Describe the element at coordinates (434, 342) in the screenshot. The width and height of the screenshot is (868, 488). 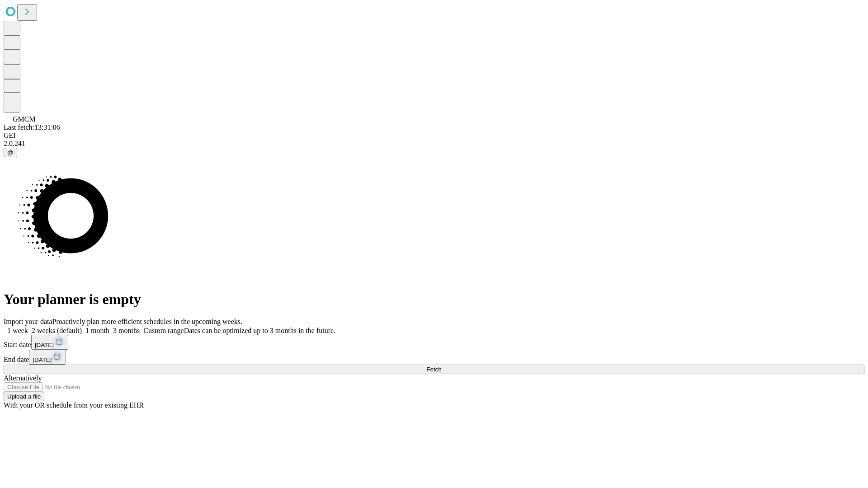
I see `div: Start date` at that location.